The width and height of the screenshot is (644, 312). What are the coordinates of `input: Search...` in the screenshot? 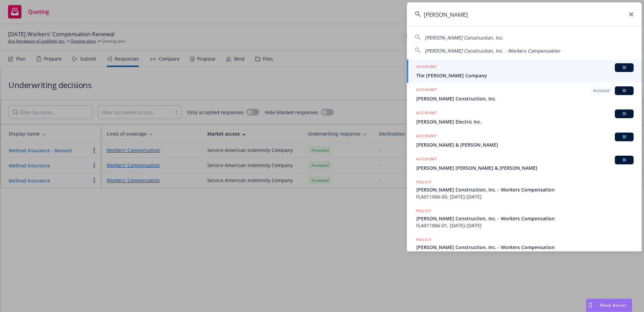 It's located at (525, 14).